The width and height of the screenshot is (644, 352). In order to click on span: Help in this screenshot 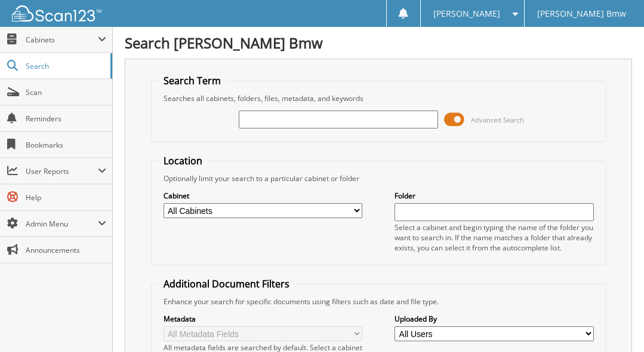, I will do `click(65, 197)`.